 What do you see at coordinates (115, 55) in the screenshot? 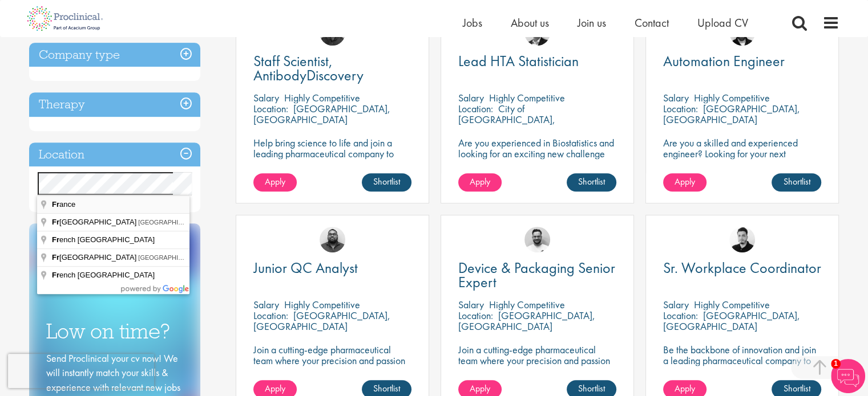
I see `div: Company type` at bounding box center [115, 55].